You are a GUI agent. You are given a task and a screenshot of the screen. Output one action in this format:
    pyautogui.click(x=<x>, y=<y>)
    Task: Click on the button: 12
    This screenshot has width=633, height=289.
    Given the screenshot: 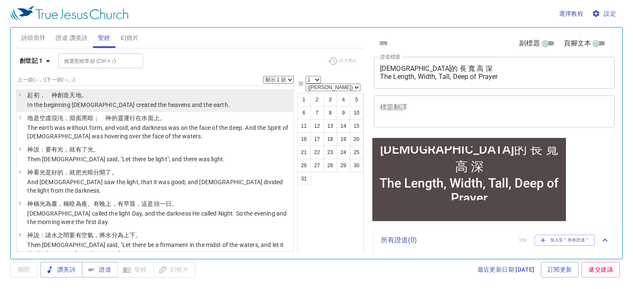 What is the action you would take?
    pyautogui.click(x=317, y=126)
    